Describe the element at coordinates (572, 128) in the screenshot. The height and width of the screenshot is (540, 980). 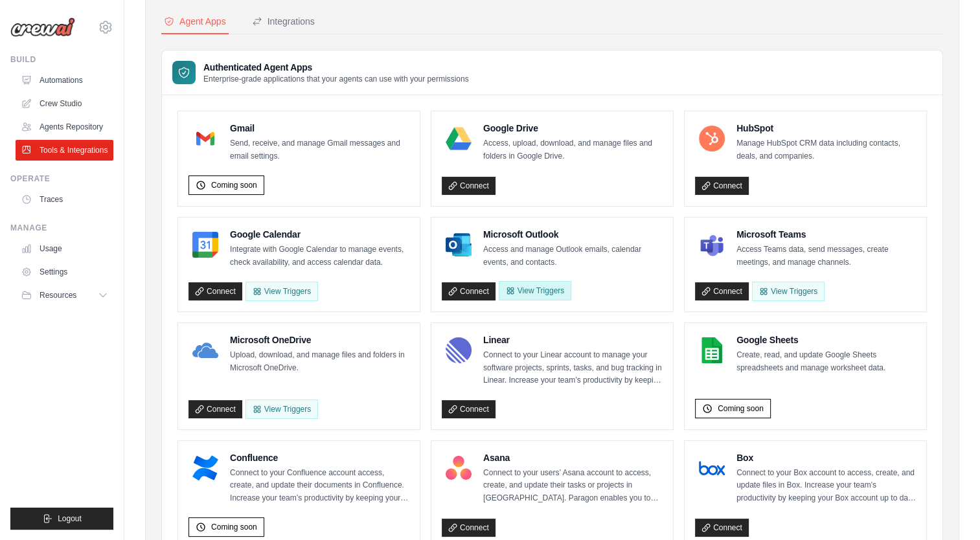
I see `h4: Google Drive` at that location.